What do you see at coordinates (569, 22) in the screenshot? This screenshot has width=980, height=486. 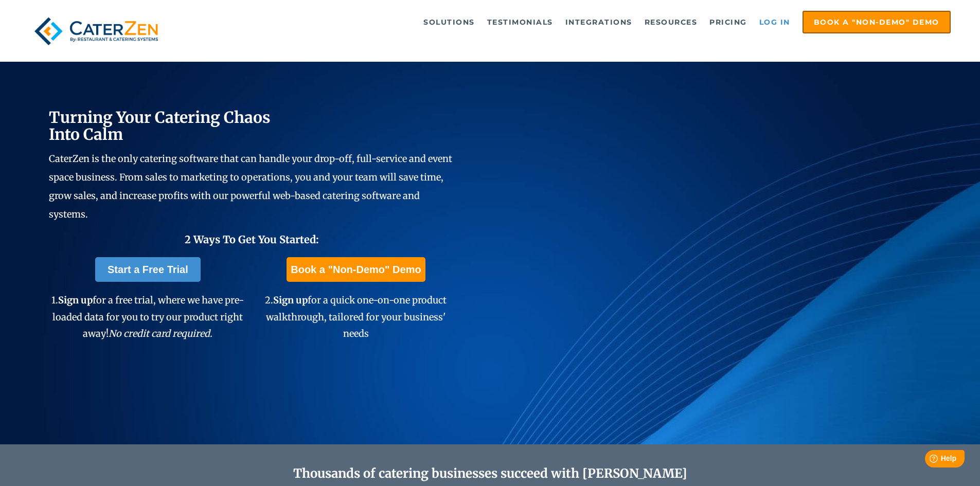 I see `div: Navigation Menu` at bounding box center [569, 22].